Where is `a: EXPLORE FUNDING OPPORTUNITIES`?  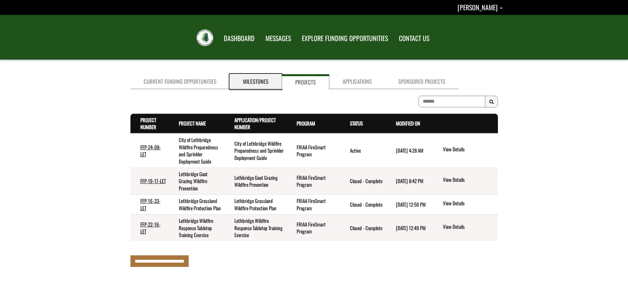 a: EXPLORE FUNDING OPPORTUNITIES is located at coordinates (345, 38).